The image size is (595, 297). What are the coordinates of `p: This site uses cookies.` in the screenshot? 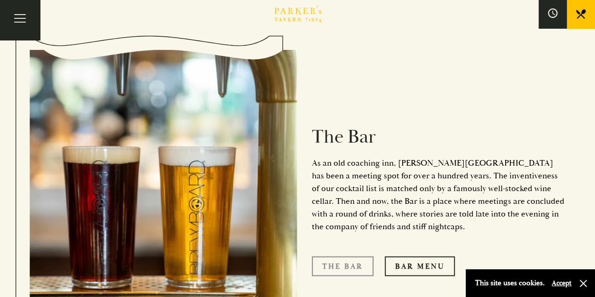 It's located at (510, 283).